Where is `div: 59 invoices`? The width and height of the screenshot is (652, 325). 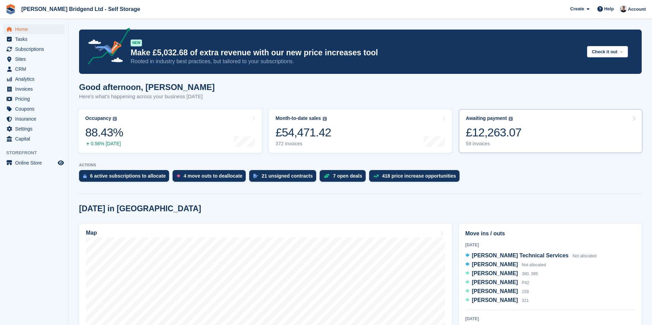 div: 59 invoices is located at coordinates (494, 144).